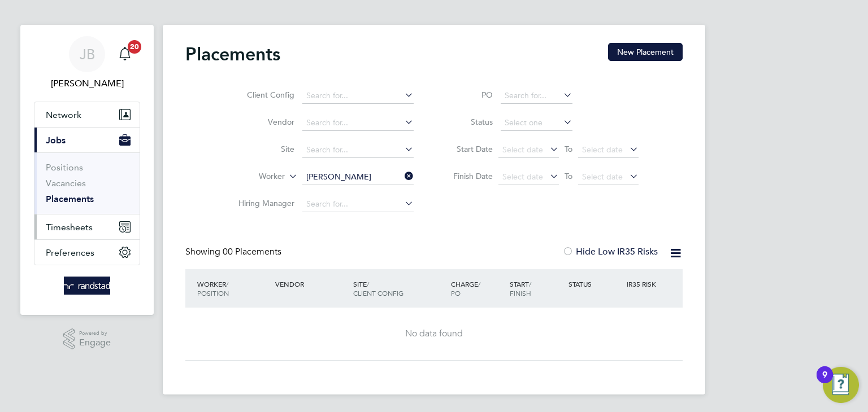  What do you see at coordinates (477, 289) in the screenshot?
I see `div: Charge` at bounding box center [477, 289].